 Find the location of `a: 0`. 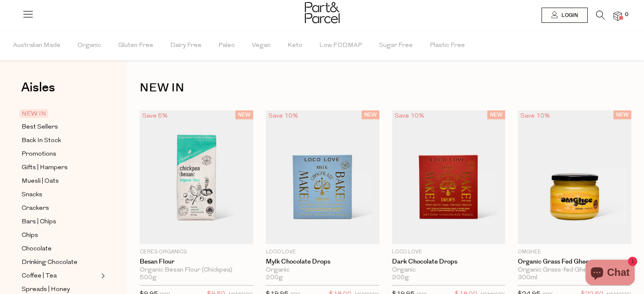

a: 0 is located at coordinates (617, 16).